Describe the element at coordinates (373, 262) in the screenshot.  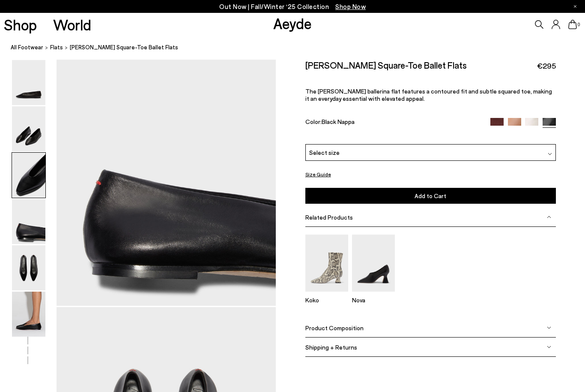
I see `img: Nova Regal Pumps` at that location.